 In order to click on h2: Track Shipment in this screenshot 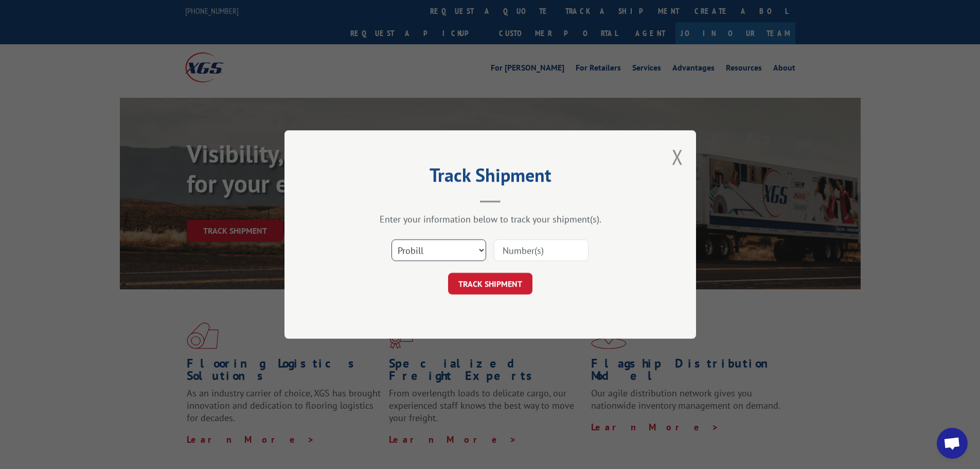, I will do `click(490, 178)`.